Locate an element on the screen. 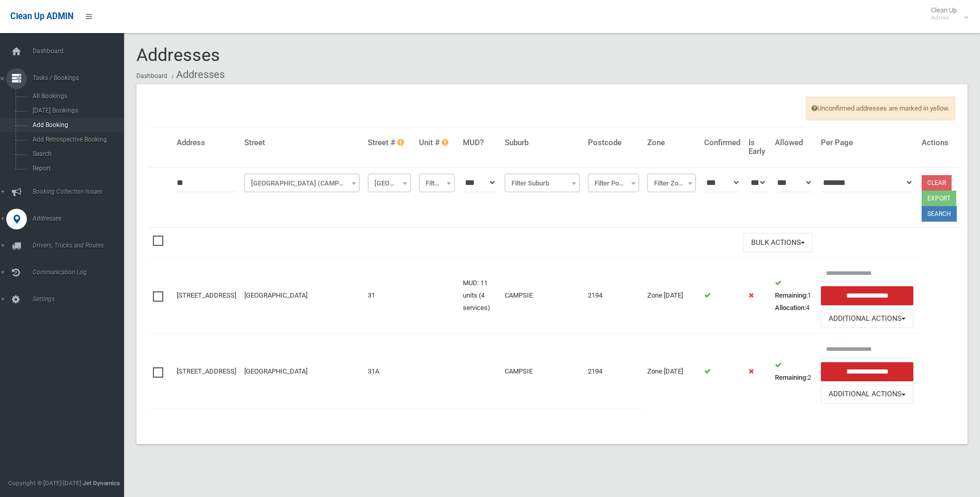  td: MUD: 11 units (4 services) is located at coordinates (480, 295).